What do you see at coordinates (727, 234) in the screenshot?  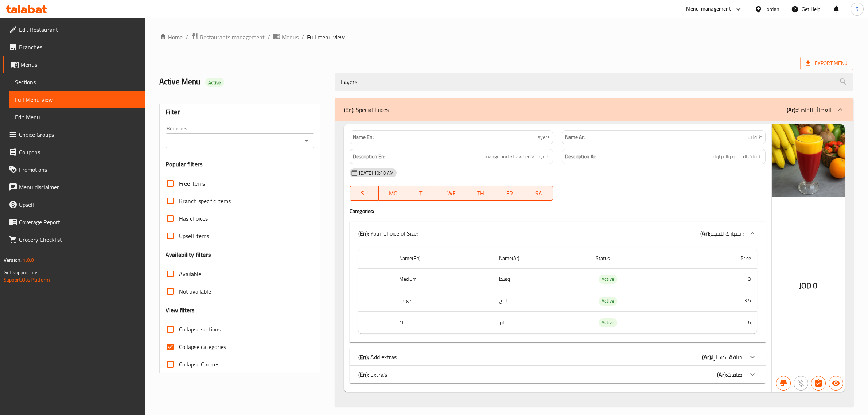 I see `span: اختيارك للحجم:` at bounding box center [727, 234].